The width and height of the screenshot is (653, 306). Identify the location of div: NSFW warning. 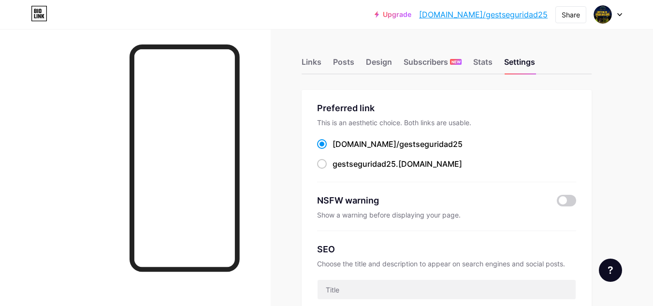
(430, 200).